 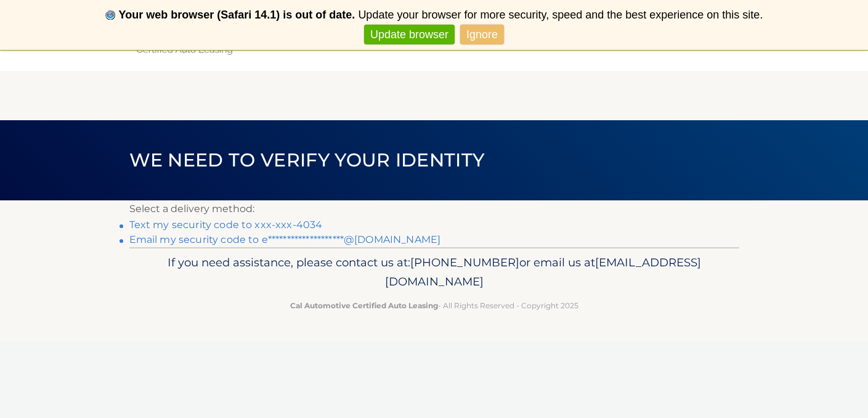 What do you see at coordinates (307, 159) in the screenshot?
I see `span: We need to verify your identity` at bounding box center [307, 159].